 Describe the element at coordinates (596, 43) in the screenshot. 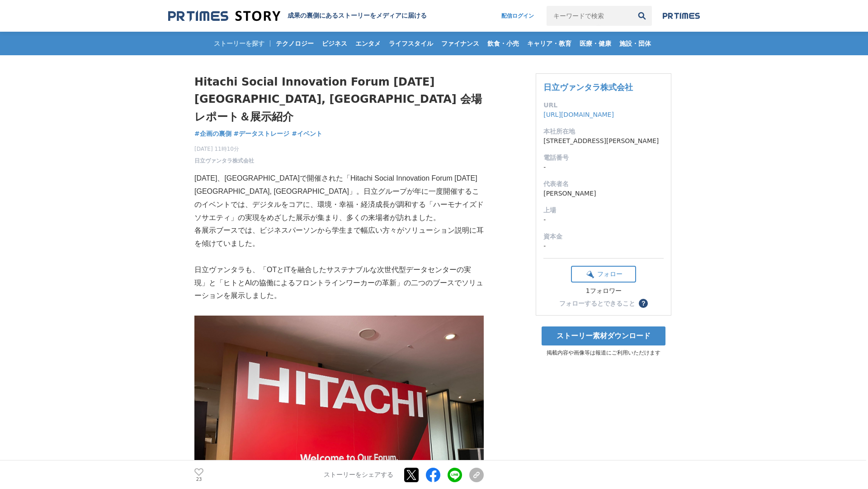

I see `span: 医療・健康` at that location.